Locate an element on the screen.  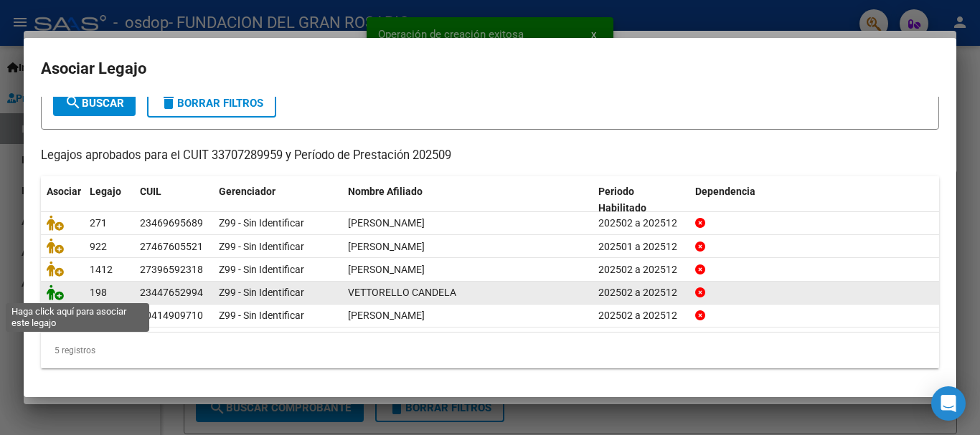
mat-icon: delete is located at coordinates (169, 103).